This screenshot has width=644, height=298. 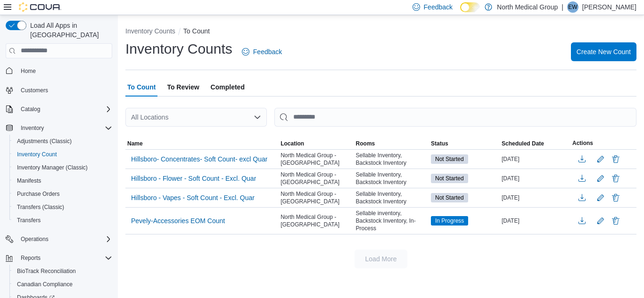 What do you see at coordinates (193, 179) in the screenshot?
I see `span: Hillsboro - Flower - Soft Count - Excl. Quar` at bounding box center [193, 179].